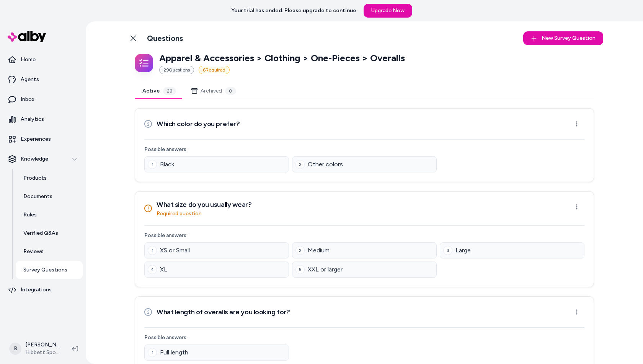  Describe the element at coordinates (152, 269) in the screenshot. I see `div: 4` at that location.